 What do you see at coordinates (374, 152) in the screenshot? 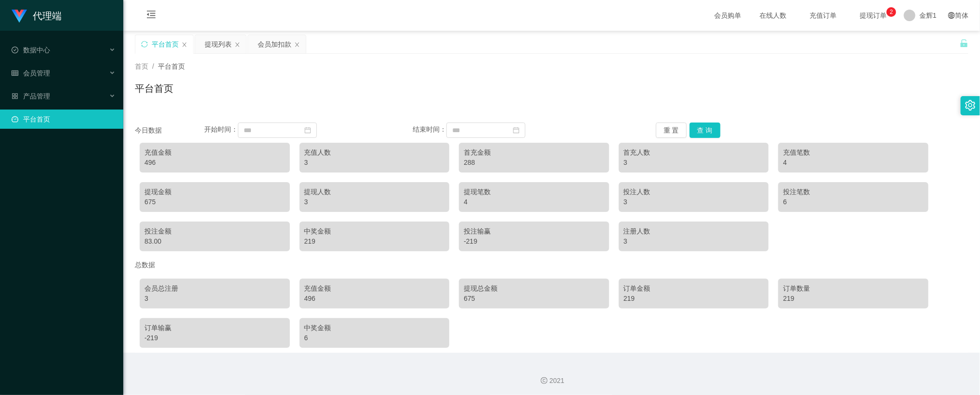
I see `div: 充值人数` at bounding box center [374, 152].